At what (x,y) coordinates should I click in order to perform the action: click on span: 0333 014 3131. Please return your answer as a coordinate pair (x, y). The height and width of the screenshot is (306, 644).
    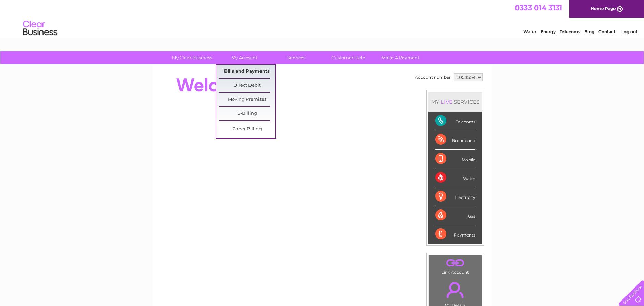
    Looking at the image, I should click on (538, 8).